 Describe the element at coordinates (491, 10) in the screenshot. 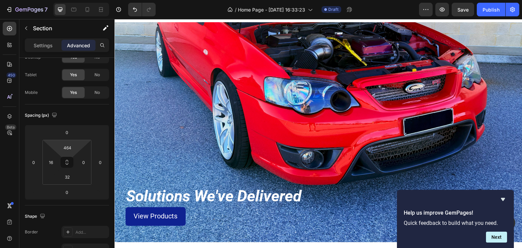

I see `button: Publish` at that location.